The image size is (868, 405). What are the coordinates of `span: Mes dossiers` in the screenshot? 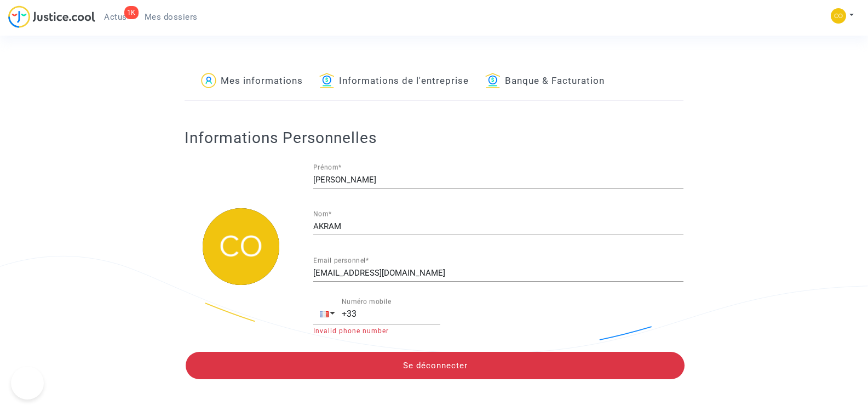 It's located at (171, 17).